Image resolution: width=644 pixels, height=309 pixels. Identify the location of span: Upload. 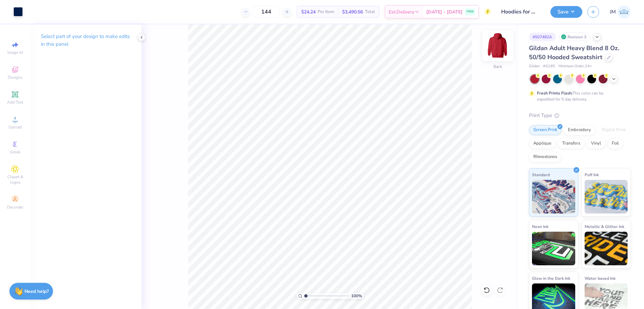
(15, 127).